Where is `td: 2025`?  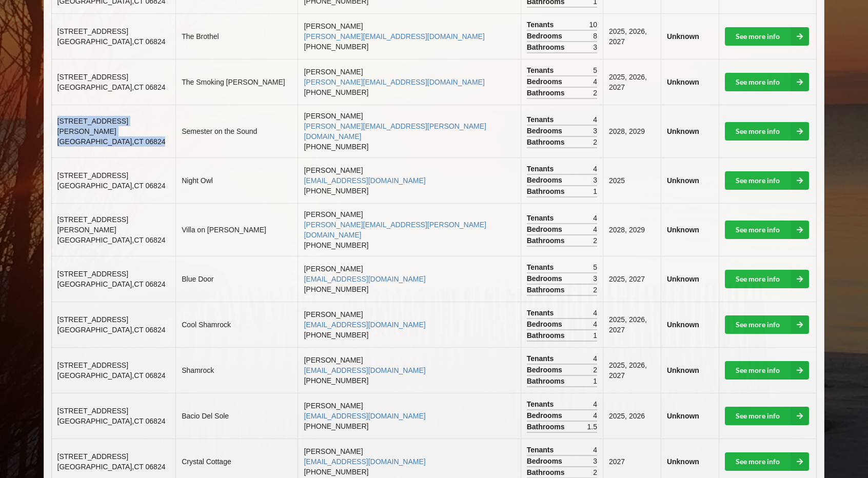
td: 2025 is located at coordinates (631, 180).